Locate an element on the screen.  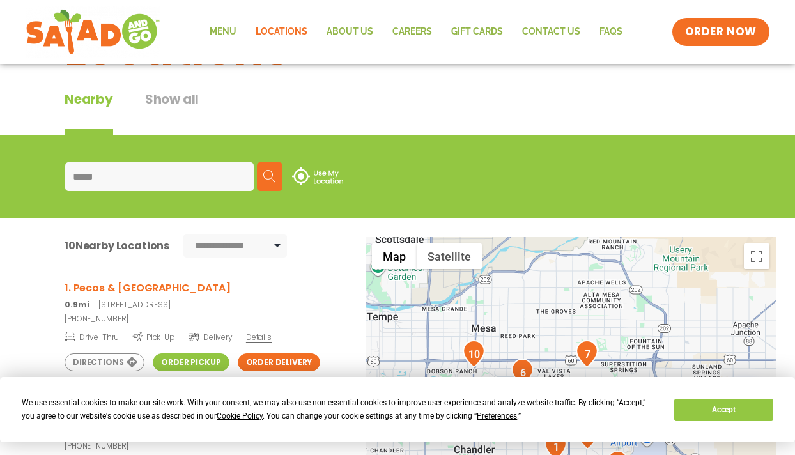
a: Order Delivery is located at coordinates (279, 362).